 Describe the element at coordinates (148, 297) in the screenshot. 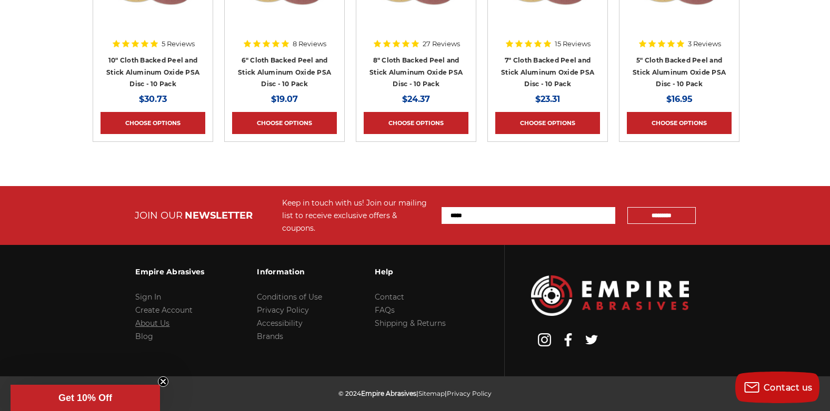

I see `a: Sign In` at that location.